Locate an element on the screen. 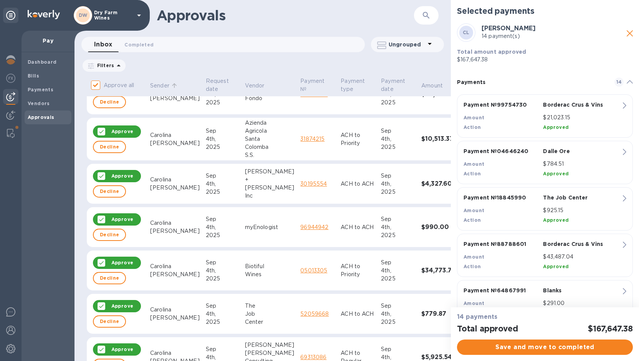  b: Vendors is located at coordinates (39, 103).